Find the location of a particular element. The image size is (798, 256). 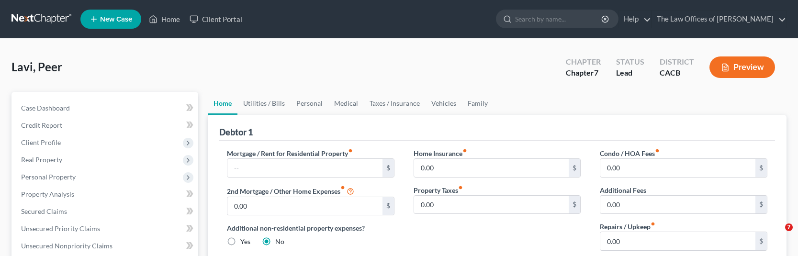

a: Personal is located at coordinates (309, 103).